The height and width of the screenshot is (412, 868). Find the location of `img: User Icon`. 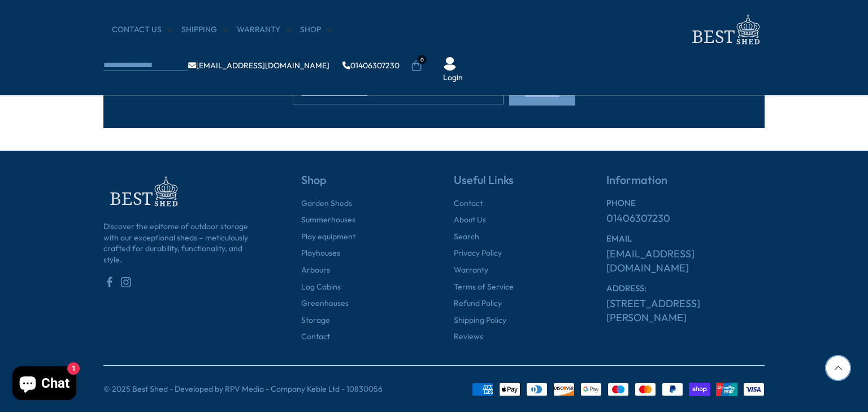

img: User Icon is located at coordinates (450, 64).